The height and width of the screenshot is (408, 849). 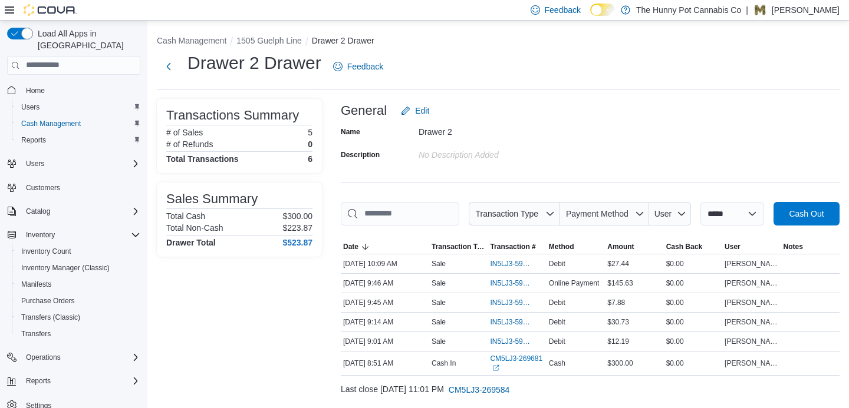 I want to click on span: Method, so click(x=561, y=247).